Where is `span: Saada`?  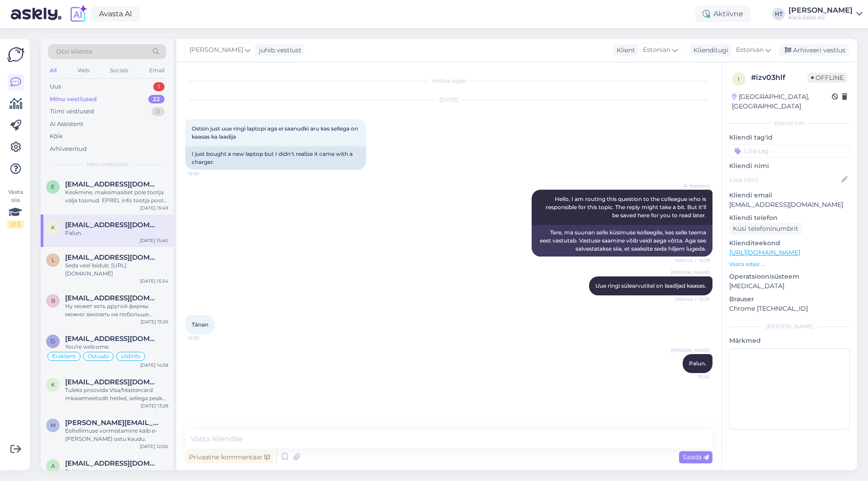
span: Saada is located at coordinates (696, 457).